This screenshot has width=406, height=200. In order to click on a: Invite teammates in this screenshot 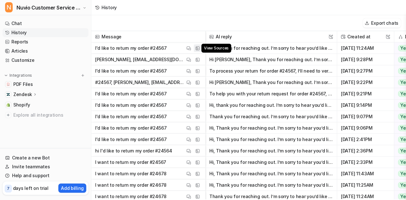, I will do `click(45, 167)`.